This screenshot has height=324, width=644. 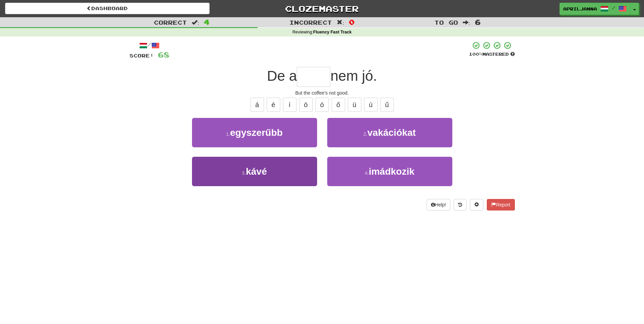 I want to click on span: AprilJanna, so click(x=580, y=9).